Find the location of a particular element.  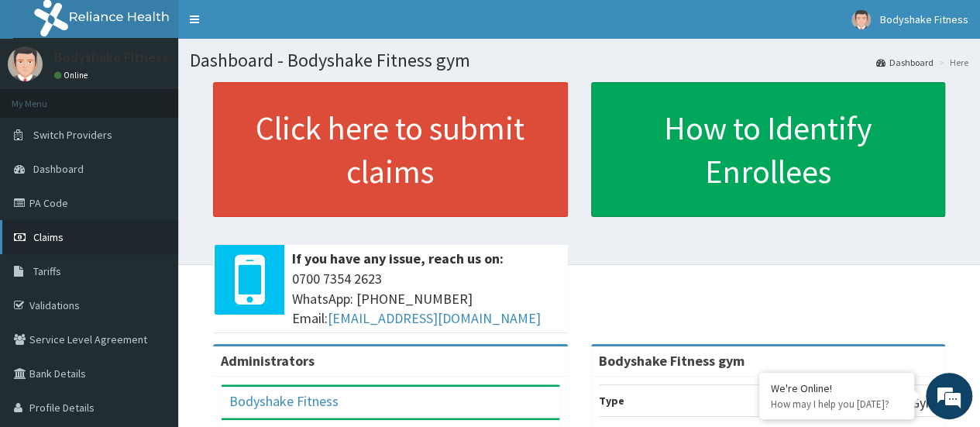

div: Minimize live chat window is located at coordinates (273, 27).